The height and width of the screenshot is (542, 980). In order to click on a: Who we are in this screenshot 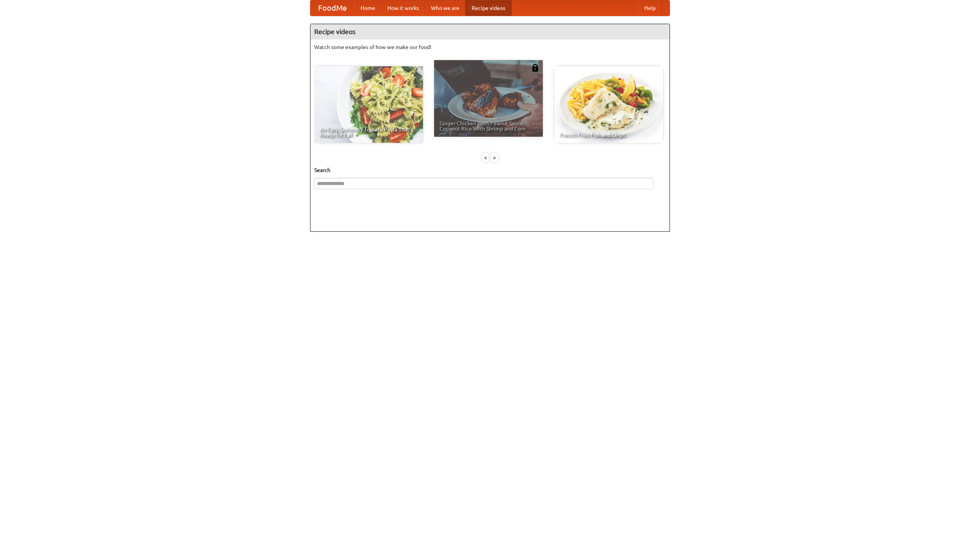, I will do `click(445, 8)`.